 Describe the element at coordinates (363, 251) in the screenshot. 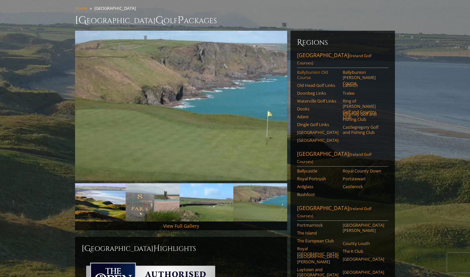

I see `a: The K Club` at that location.